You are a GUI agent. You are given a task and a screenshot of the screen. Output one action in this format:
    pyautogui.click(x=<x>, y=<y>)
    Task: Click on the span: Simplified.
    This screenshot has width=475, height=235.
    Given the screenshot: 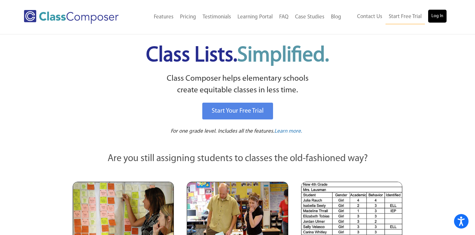 What is the action you would take?
    pyautogui.click(x=283, y=56)
    